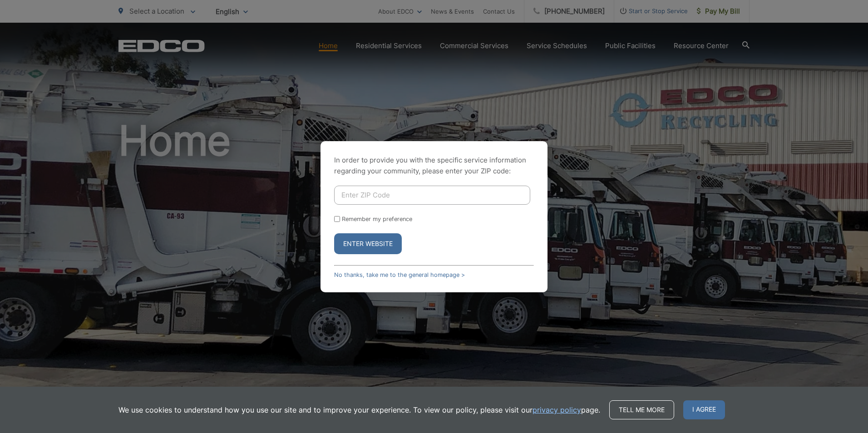 The height and width of the screenshot is (433, 868). What do you see at coordinates (400, 275) in the screenshot?
I see `a: No thanks, take me to the general homepage >` at bounding box center [400, 275].